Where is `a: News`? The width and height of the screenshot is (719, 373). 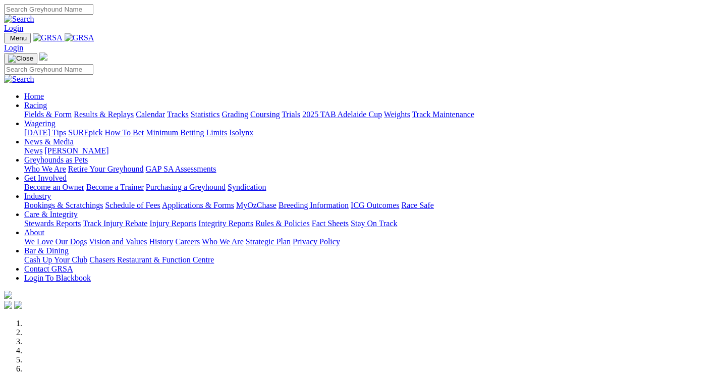
a: News is located at coordinates (33, 150).